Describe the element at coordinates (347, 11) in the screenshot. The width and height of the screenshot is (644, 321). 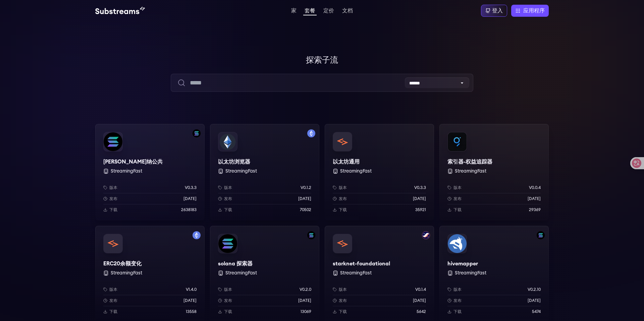
I see `font: 文档` at that location.